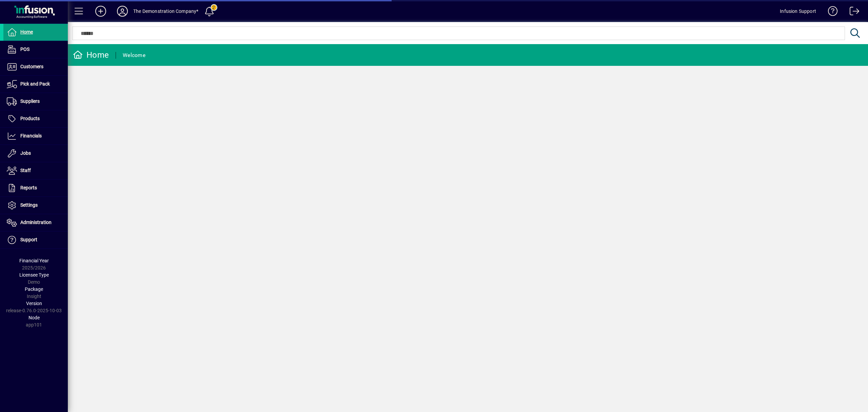  What do you see at coordinates (34, 289) in the screenshot?
I see `span: Package` at bounding box center [34, 289].